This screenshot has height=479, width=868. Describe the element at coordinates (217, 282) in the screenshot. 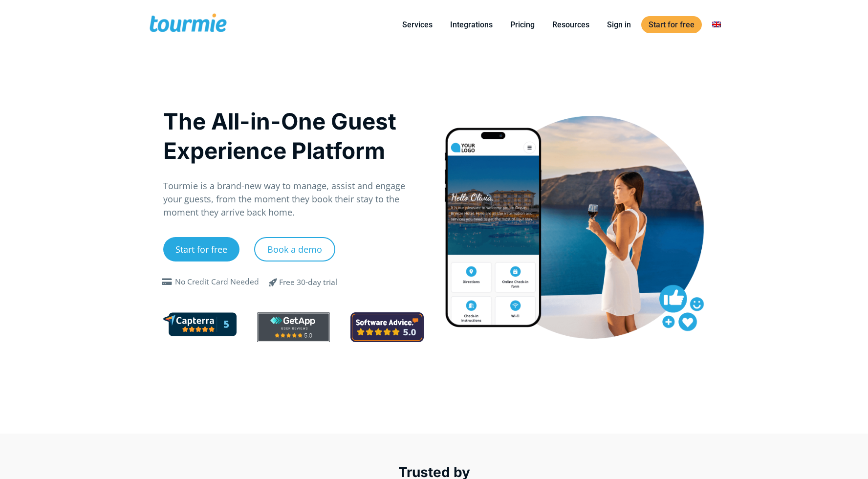

I see `div: No Credit Card Needed` at that location.